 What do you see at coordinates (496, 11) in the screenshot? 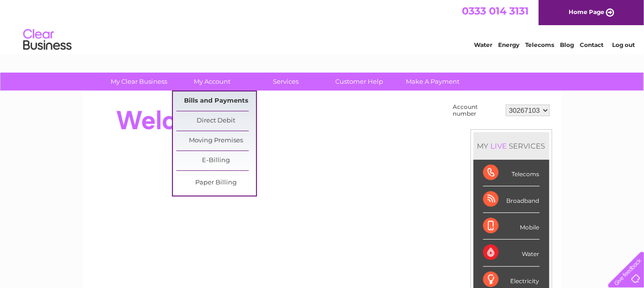
I see `a: 0333 014 3131` at bounding box center [496, 11].